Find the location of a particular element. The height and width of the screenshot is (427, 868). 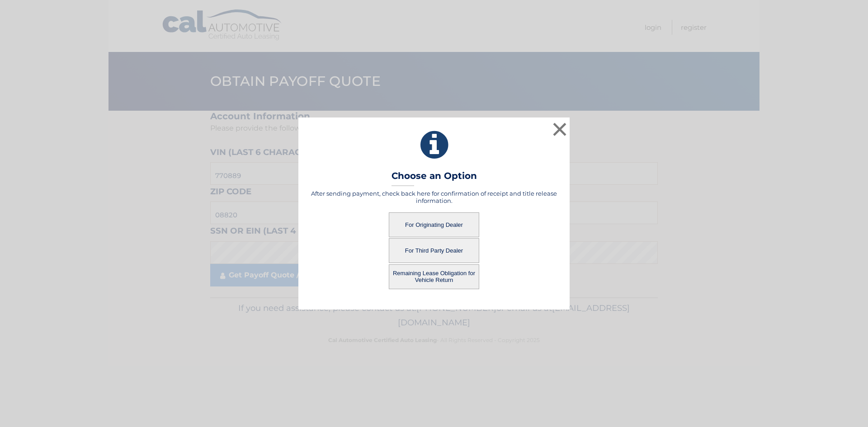

button: Remaining Lease Obligation for Vehicle Return is located at coordinates (434, 277).